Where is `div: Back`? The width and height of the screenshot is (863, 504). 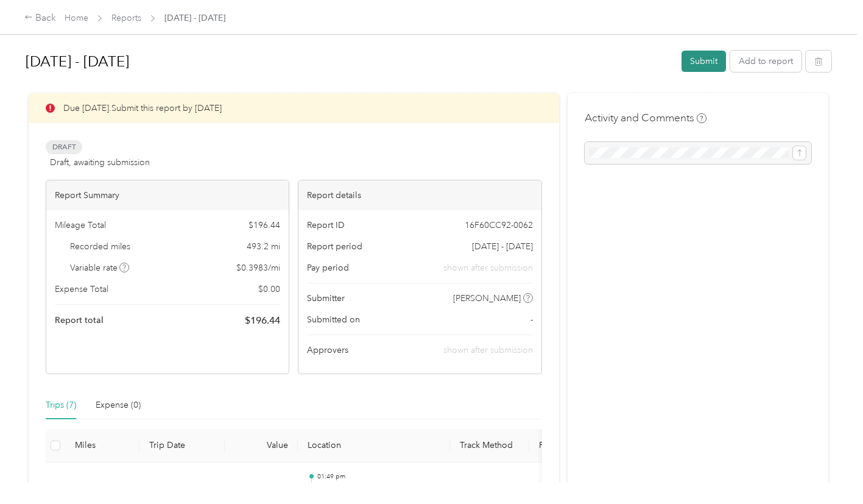
div: Back is located at coordinates (40, 18).